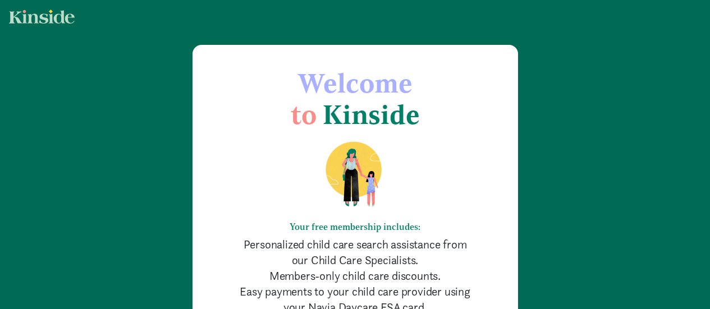  Describe the element at coordinates (355, 174) in the screenshot. I see `img: illustration-mom-daughter.png` at that location.